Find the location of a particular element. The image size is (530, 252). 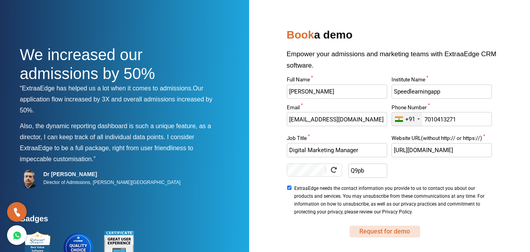

label: Institute Name is located at coordinates (442, 80).